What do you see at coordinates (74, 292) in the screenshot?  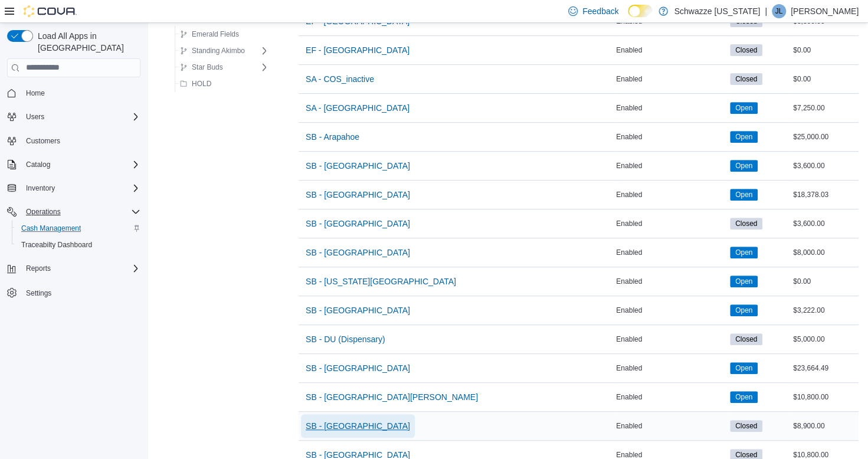 I see `button: Settings` at bounding box center [74, 292].